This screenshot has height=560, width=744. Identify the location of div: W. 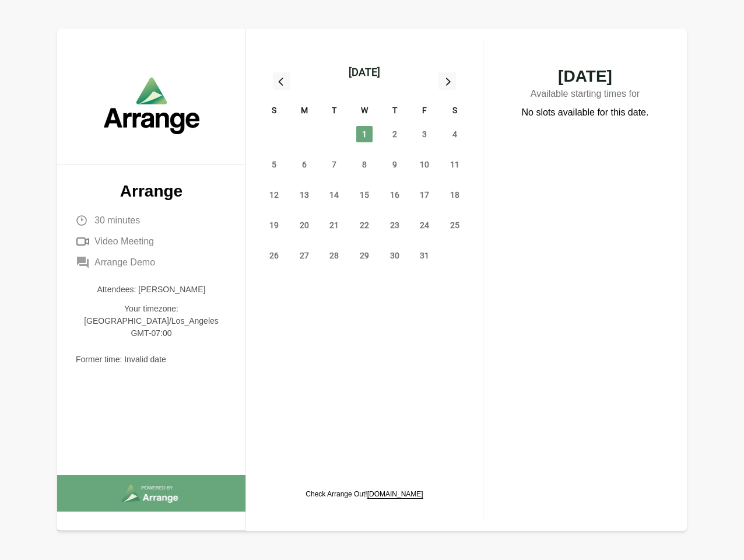
(364, 111).